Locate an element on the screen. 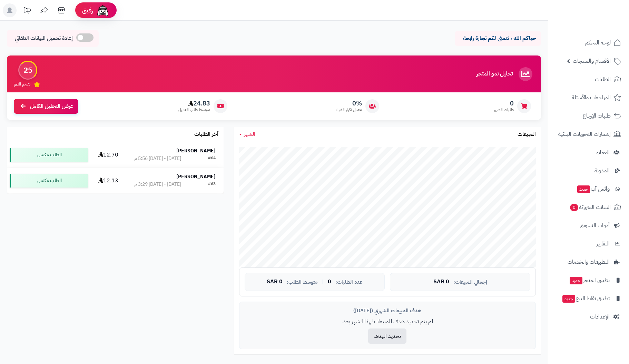 The width and height of the screenshot is (629, 364). a: وآتس آبجديد is located at coordinates (589, 189).